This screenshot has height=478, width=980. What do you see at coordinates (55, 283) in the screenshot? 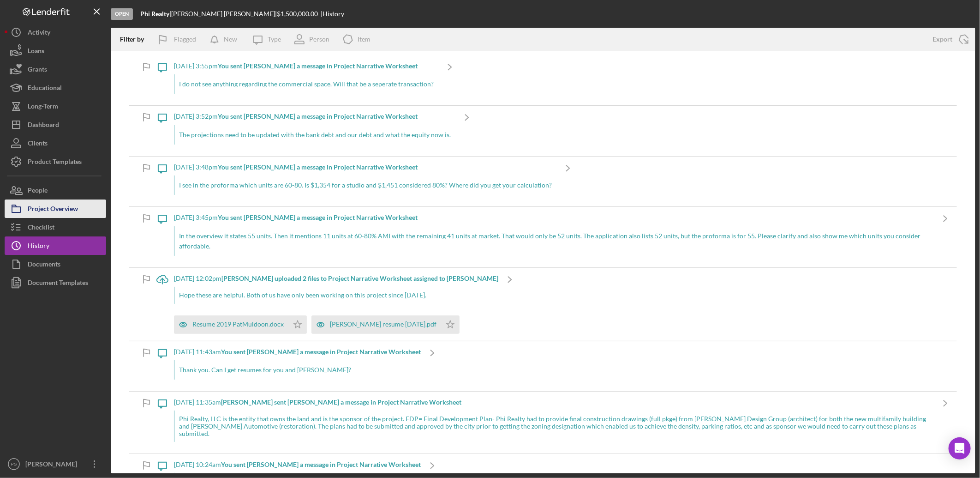
I see `a: Document Templates` at bounding box center [55, 283].